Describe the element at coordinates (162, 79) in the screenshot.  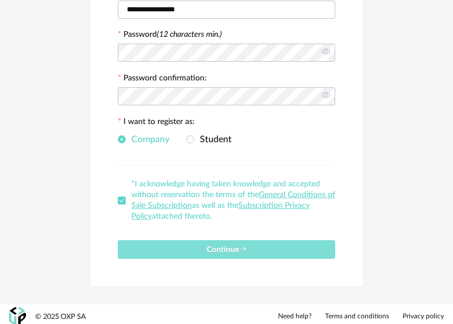
I see `label: Password confirmation:` at that location.